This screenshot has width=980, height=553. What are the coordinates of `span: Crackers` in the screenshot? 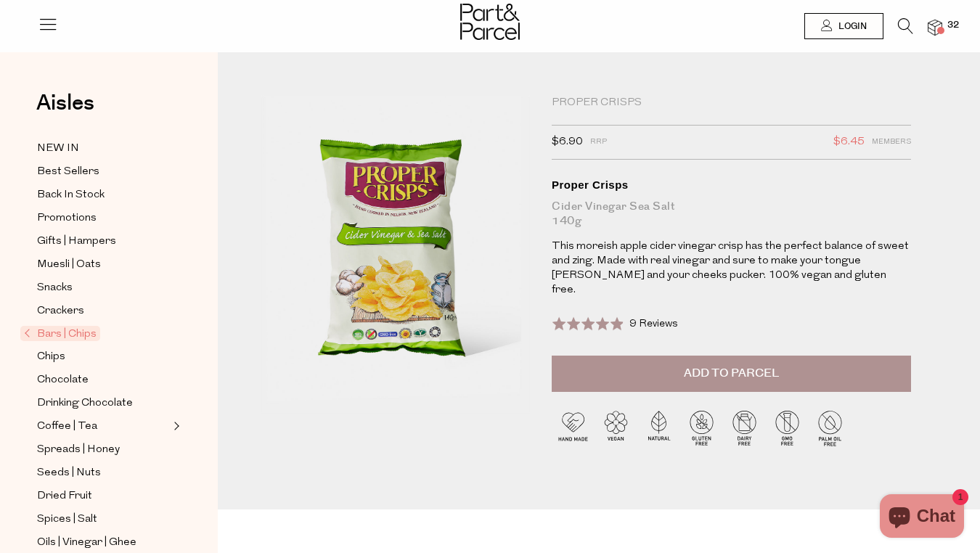 It's located at (60, 312).